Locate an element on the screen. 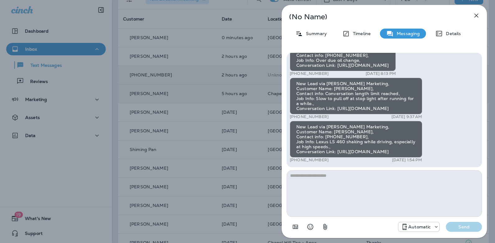 The width and height of the screenshot is (495, 243). p: (No Name) is located at coordinates (374, 17).